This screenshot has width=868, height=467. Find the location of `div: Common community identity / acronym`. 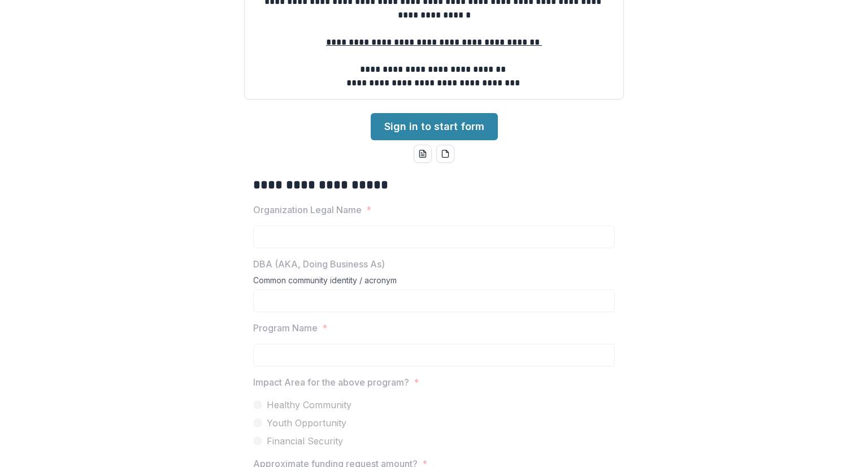

div: Common community identity / acronym is located at coordinates (434, 282).